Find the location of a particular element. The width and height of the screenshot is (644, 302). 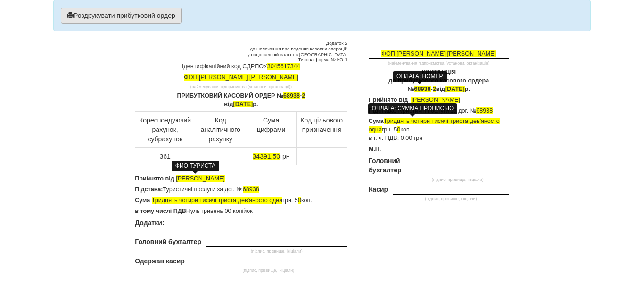

p: ПРИБУТКОВИЙ КАСОВИЙ ОРДЕР № - від р. is located at coordinates (241, 101).